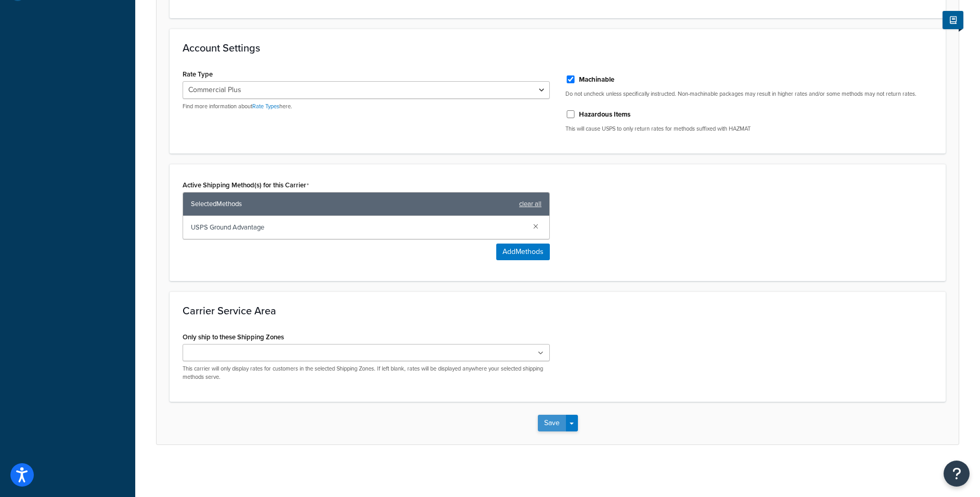  Describe the element at coordinates (245, 185) in the screenshot. I see `label: Active Shipping Method(s) for this Carrier` at that location.